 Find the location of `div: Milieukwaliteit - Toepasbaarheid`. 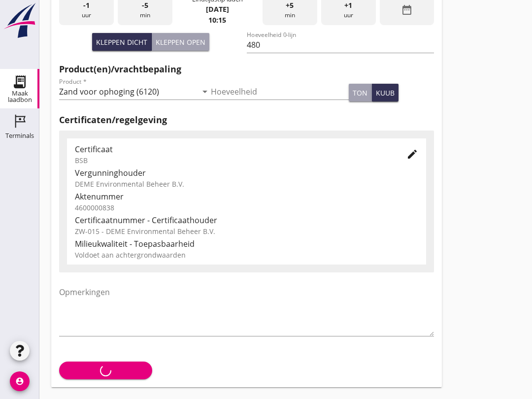

div: Milieukwaliteit - Toepasbaarheid is located at coordinates (246, 244).